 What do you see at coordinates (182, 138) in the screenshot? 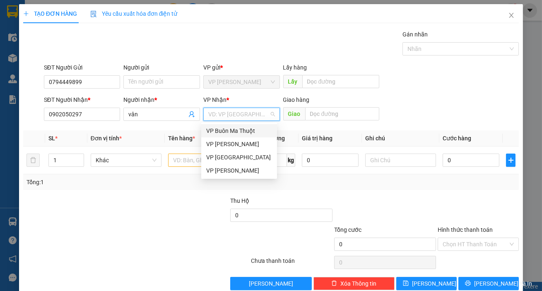
I see `span: Tên hàng` at bounding box center [182, 138].